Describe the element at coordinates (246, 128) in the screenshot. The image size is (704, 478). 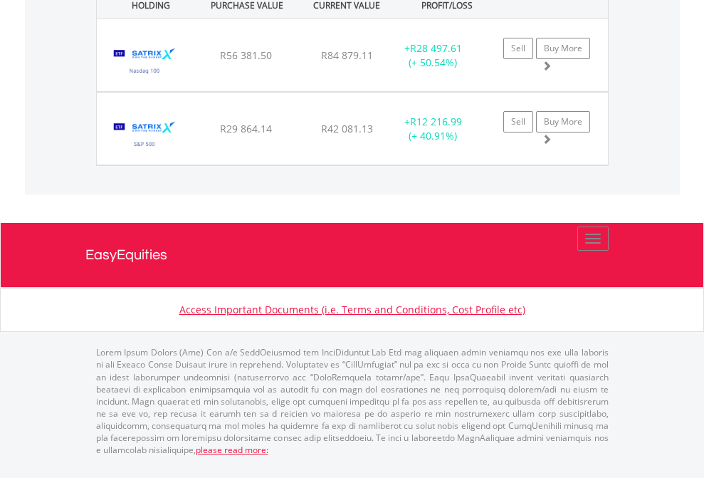
I see `span: R29 864.14` at that location.